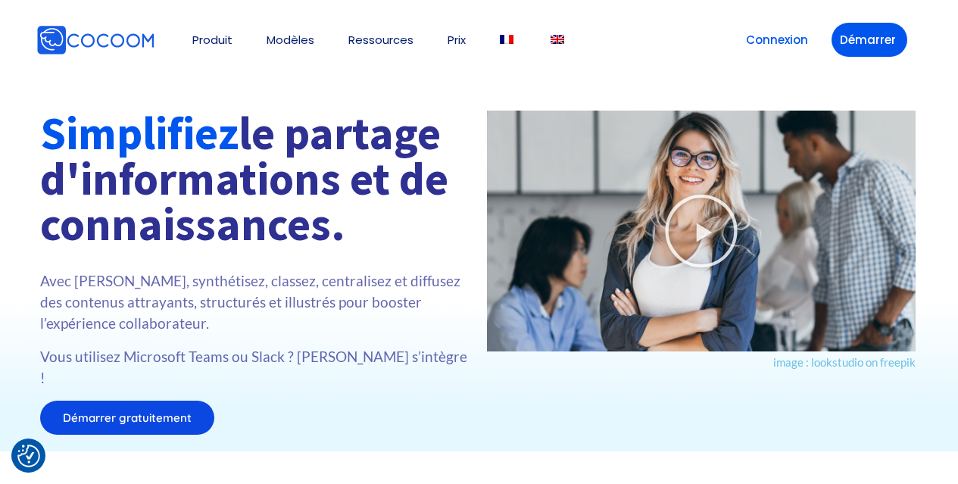  Describe the element at coordinates (29, 456) in the screenshot. I see `img: Revisit consent button` at that location.